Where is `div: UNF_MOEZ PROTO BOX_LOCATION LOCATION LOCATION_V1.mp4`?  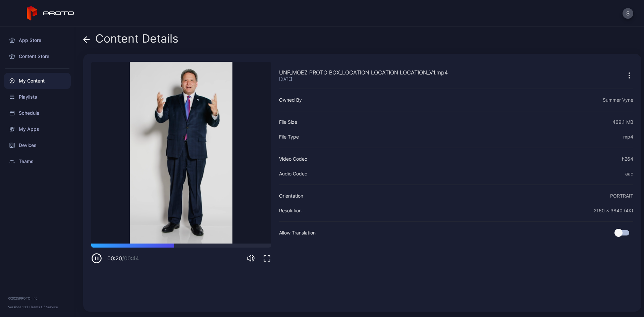
div: UNF_MOEZ PROTO BOX_LOCATION LOCATION LOCATION_V1.mp4 is located at coordinates (364, 72).